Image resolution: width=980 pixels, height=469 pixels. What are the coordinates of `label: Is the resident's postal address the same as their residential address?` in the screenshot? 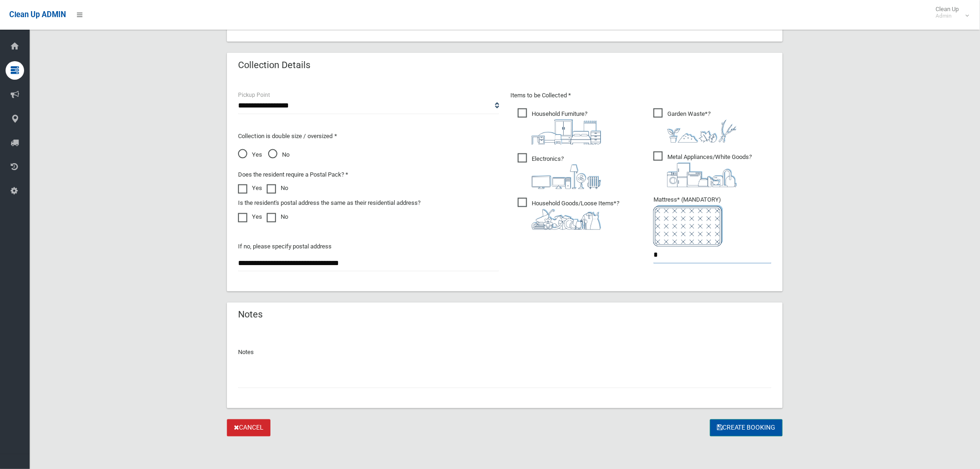 It's located at (329, 203).